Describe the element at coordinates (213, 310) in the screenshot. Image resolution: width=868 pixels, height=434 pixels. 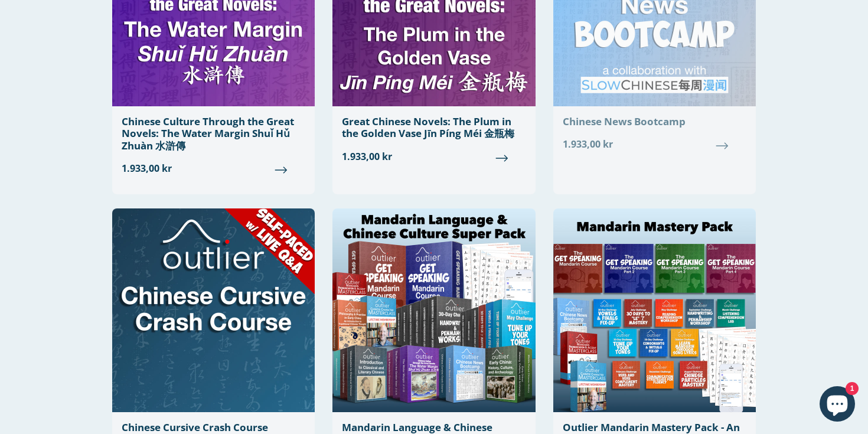
I see `img: Chinese Cursive Crash Course` at that location.